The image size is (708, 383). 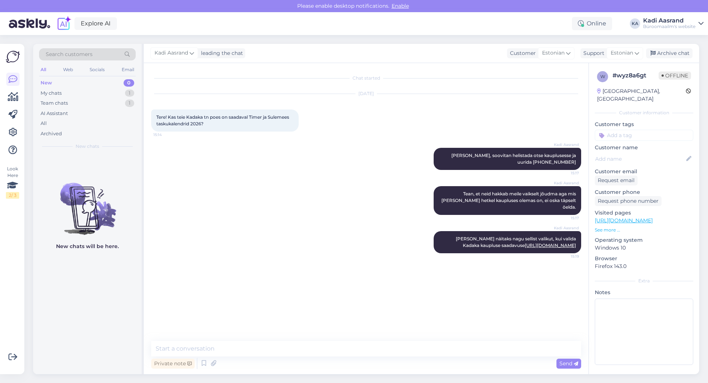 I want to click on p: Visited pages, so click(x=643, y=213).